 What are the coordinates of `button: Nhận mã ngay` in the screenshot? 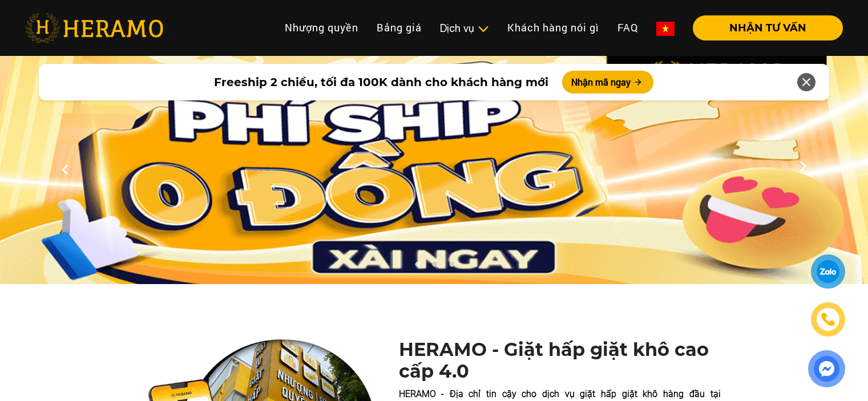 It's located at (607, 82).